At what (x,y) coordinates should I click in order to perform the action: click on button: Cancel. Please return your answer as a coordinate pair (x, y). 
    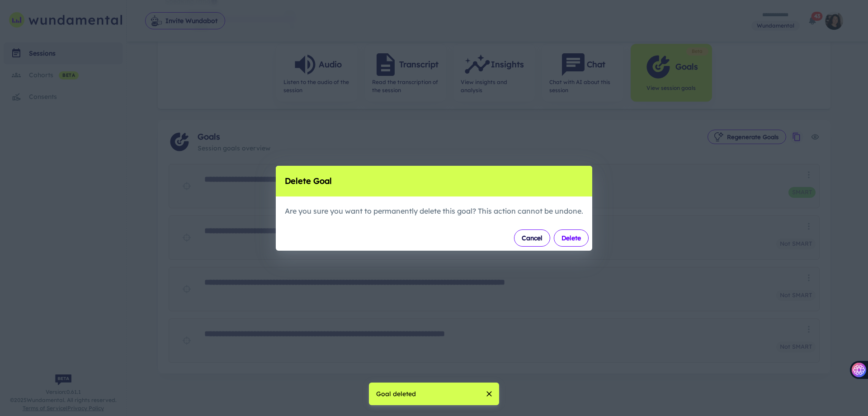
    Looking at the image, I should click on (532, 238).